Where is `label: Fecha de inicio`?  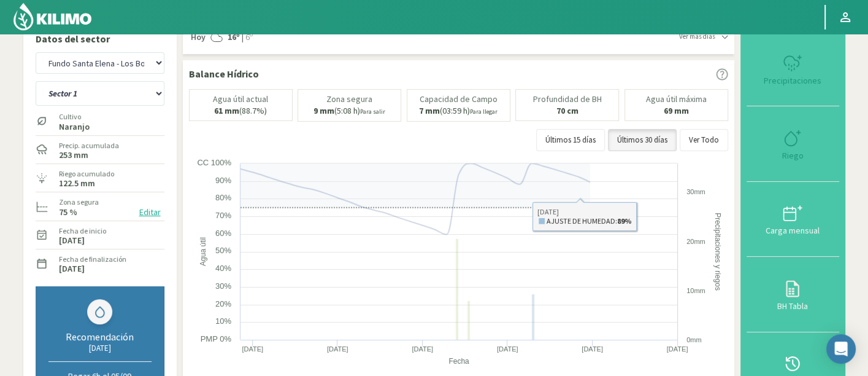
label: Fecha de inicio is located at coordinates (82, 231).